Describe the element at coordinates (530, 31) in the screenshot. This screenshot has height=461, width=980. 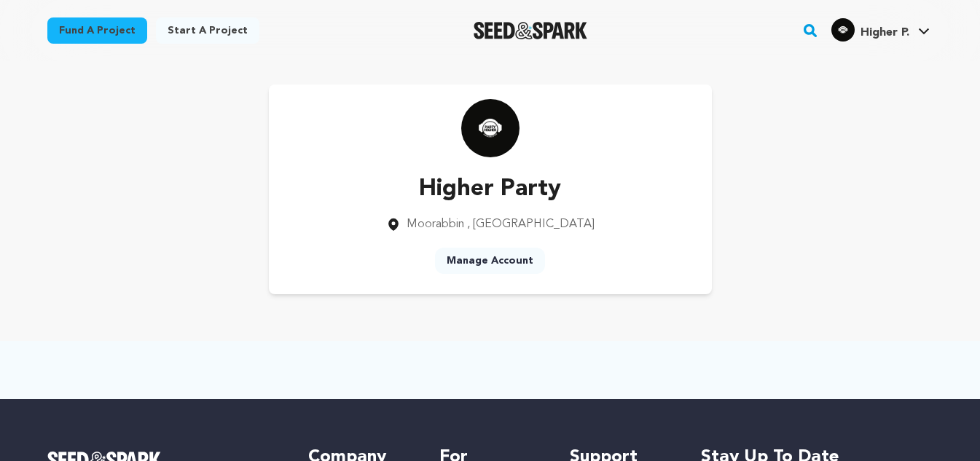
I see `a: Seed&Spark Homepage` at that location.